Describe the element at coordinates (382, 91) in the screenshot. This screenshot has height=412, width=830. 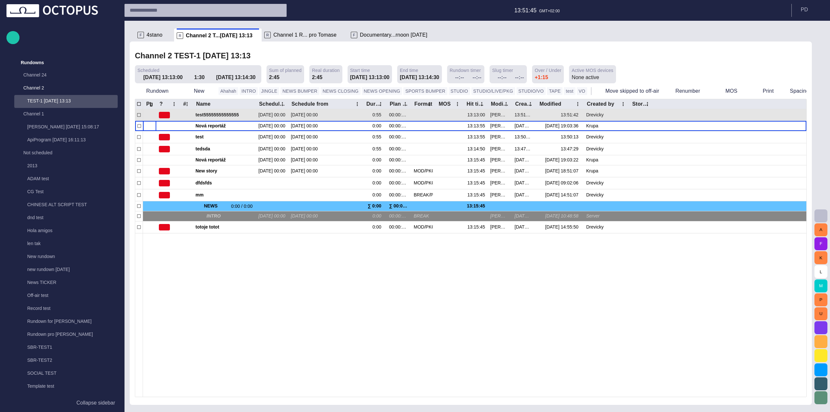
I see `button: NEWS OPENING` at that location.